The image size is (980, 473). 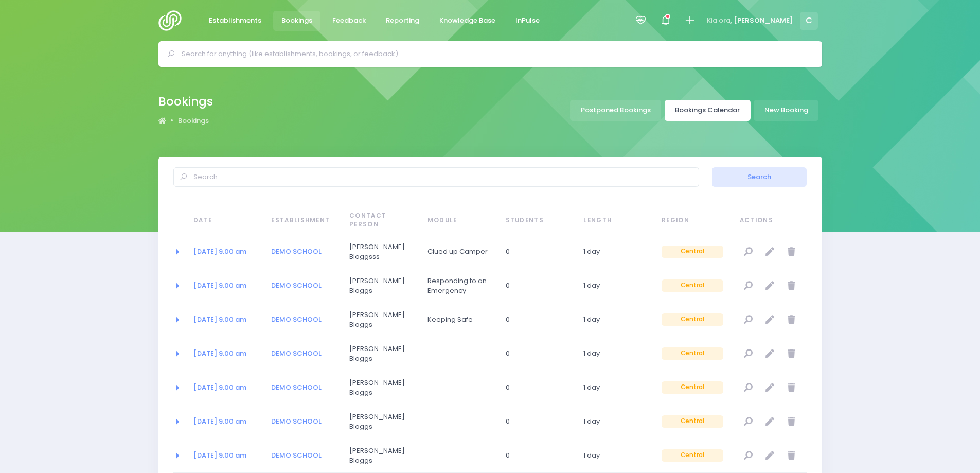 What do you see at coordinates (458, 252) in the screenshot?
I see `span: Clued up Camper` at bounding box center [458, 252].